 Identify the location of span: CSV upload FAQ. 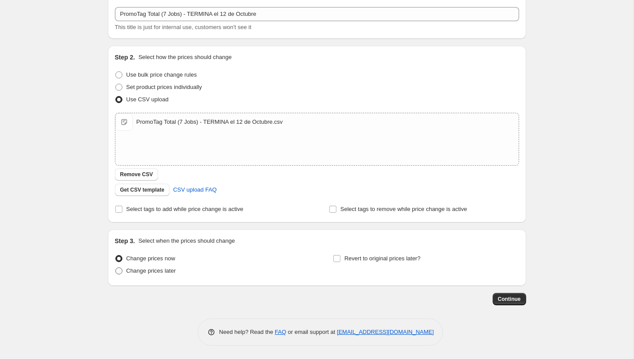
(195, 190).